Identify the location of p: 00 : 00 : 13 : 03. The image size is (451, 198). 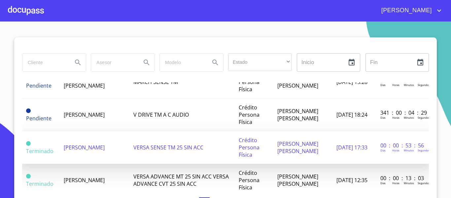
(403, 178).